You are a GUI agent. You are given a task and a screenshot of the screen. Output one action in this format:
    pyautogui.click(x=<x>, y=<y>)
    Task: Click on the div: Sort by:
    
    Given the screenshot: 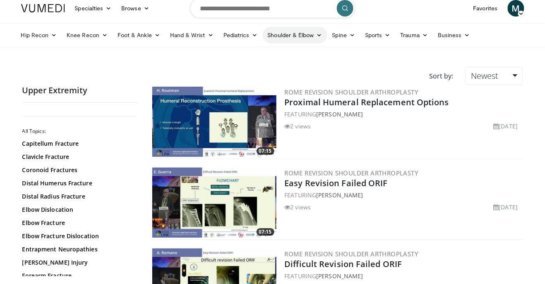 What is the action you would take?
    pyautogui.click(x=441, y=76)
    